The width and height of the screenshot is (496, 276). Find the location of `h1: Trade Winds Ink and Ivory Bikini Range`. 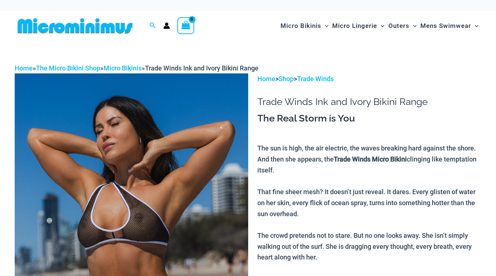

h1: Trade Winds Ink and Ivory Bikini Range is located at coordinates (369, 102).